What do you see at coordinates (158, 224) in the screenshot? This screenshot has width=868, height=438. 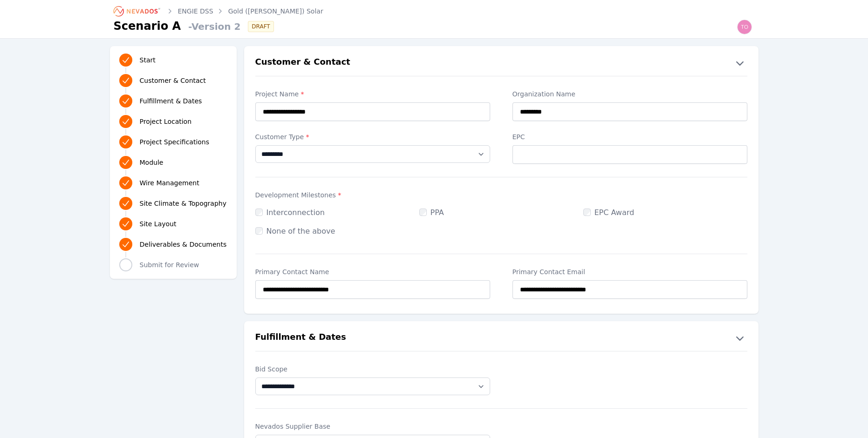 I see `span: Site Layout` at bounding box center [158, 224].